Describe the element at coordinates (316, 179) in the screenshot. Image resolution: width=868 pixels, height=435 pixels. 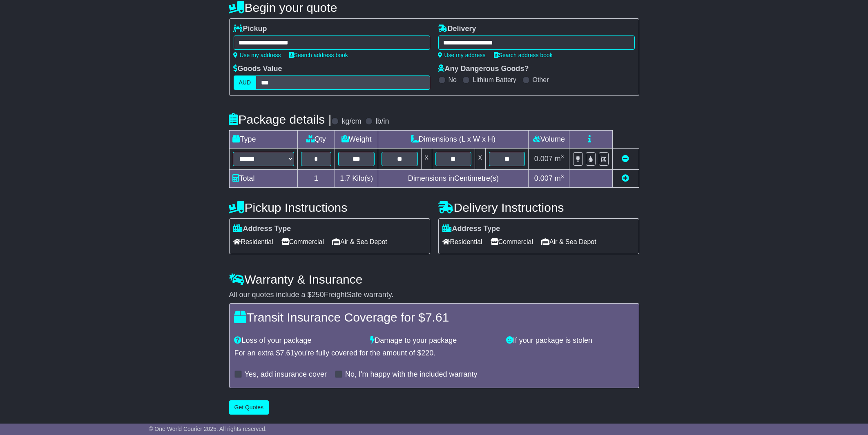
I see `td: 1` at that location.